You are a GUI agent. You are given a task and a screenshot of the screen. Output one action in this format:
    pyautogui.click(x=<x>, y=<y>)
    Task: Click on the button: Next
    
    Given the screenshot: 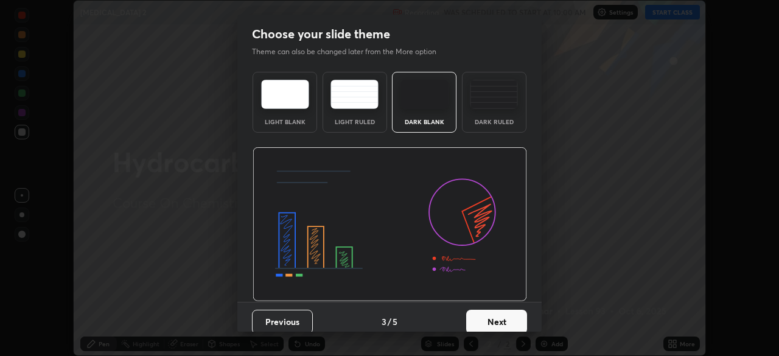 What is the action you would take?
    pyautogui.click(x=497, y=322)
    